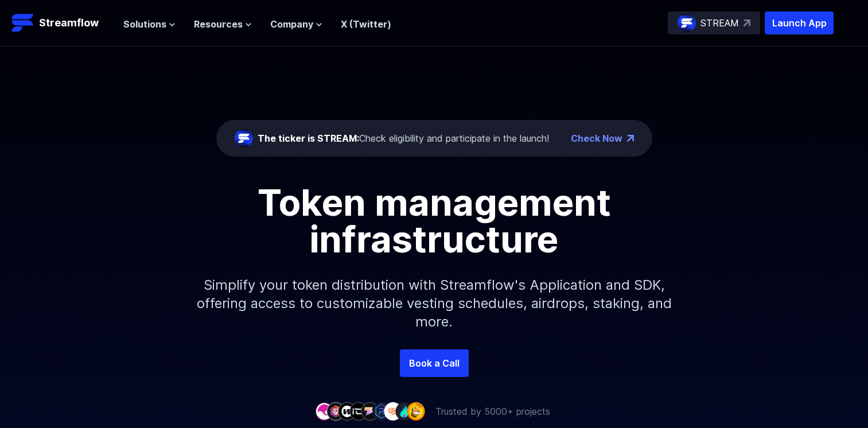 This screenshot has width=868, height=428. What do you see at coordinates (336, 411) in the screenshot?
I see `img: company-2` at bounding box center [336, 411].